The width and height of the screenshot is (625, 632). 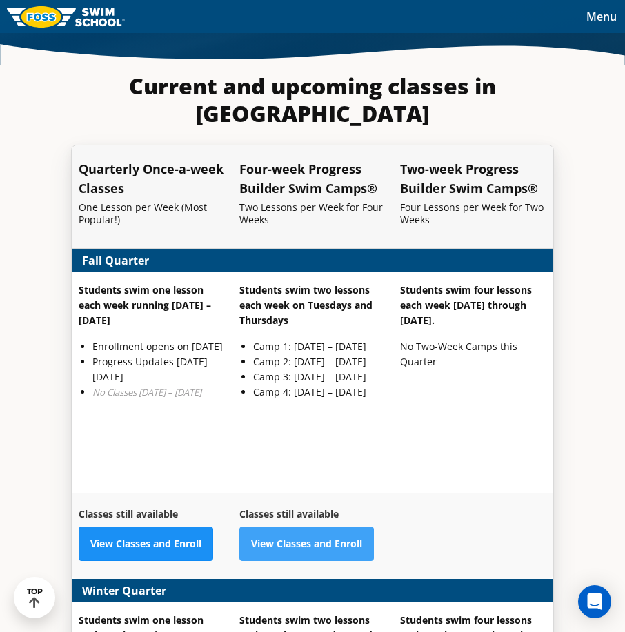 I want to click on div: TOP, so click(x=34, y=598).